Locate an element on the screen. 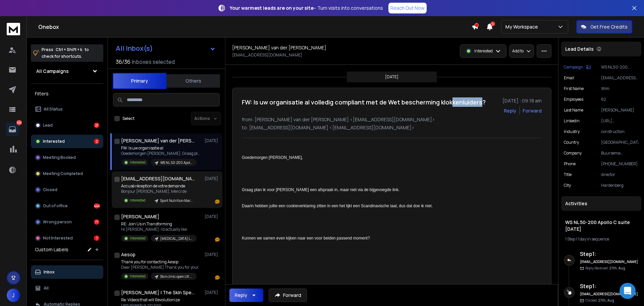 Image resolution: width=644 pixels, height=306 pixels. p: Out of office is located at coordinates (56, 206).